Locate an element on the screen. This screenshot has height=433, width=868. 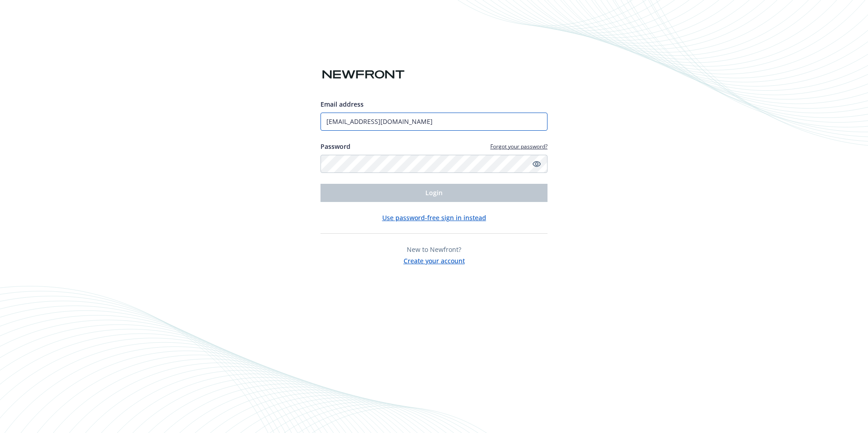
input: Enter your password is located at coordinates (434, 164).